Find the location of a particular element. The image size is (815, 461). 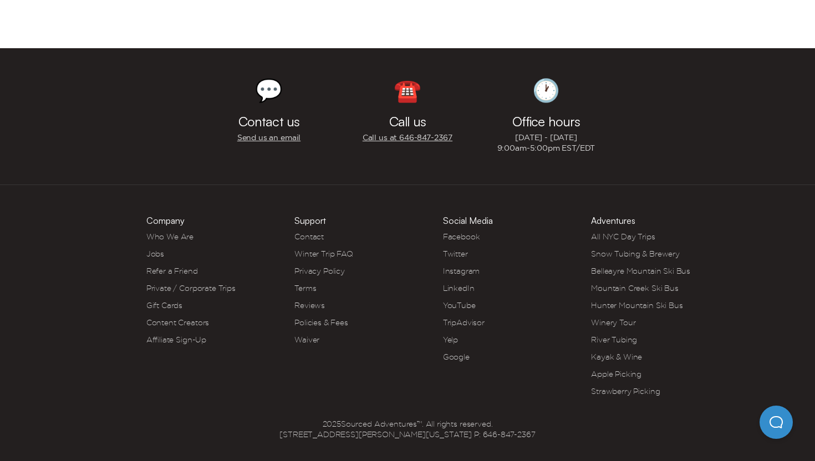

a: Yelp is located at coordinates (450, 340).